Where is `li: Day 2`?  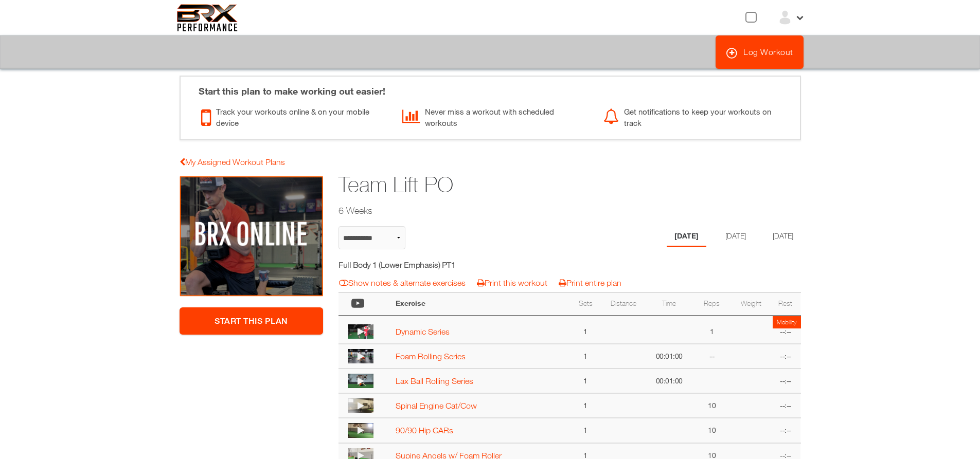 li: Day 2 is located at coordinates (736, 236).